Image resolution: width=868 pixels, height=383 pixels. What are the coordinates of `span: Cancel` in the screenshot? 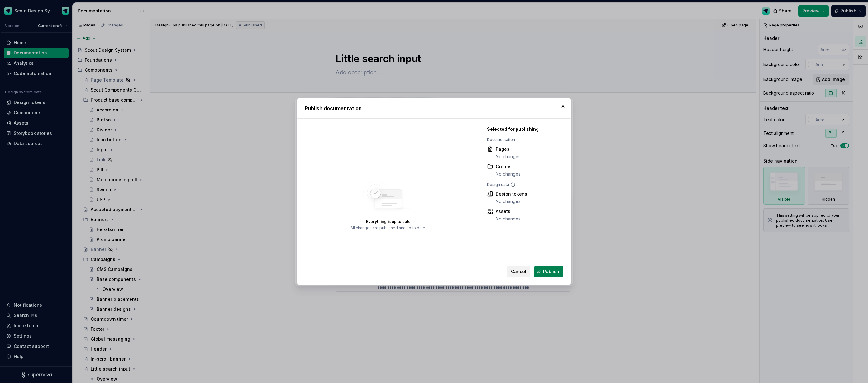 It's located at (519, 271).